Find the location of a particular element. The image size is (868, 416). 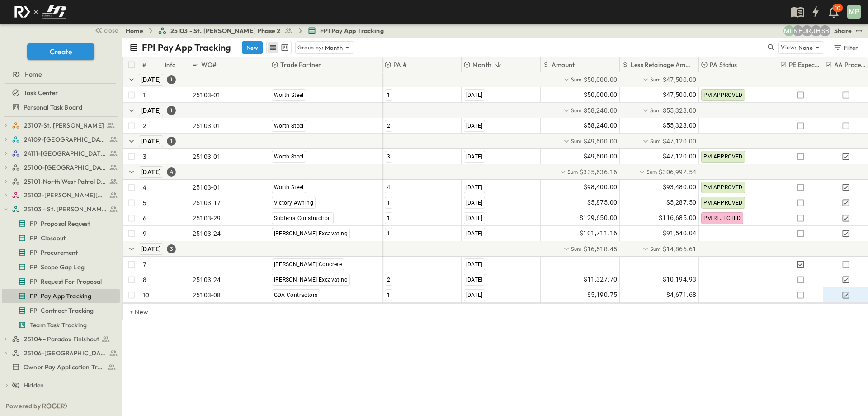

span: $5,190.75 is located at coordinates (602, 295).